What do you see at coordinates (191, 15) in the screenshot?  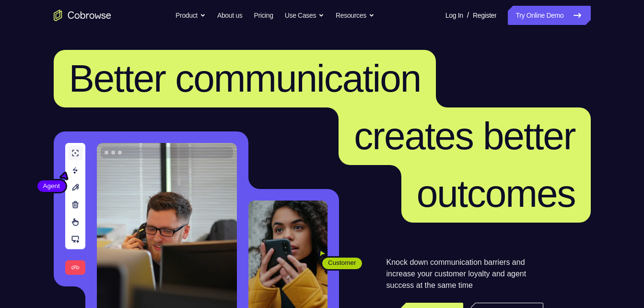 I see `button: Product` at bounding box center [191, 15].